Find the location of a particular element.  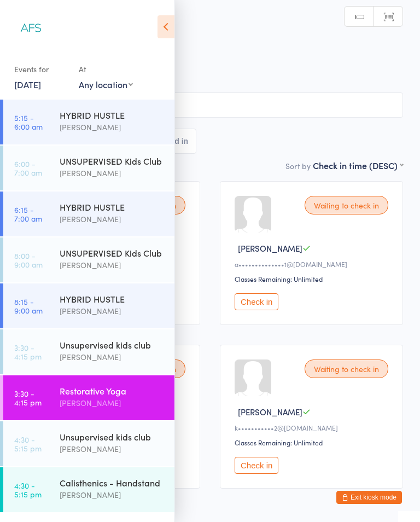

div: Events for is located at coordinates (41, 69).